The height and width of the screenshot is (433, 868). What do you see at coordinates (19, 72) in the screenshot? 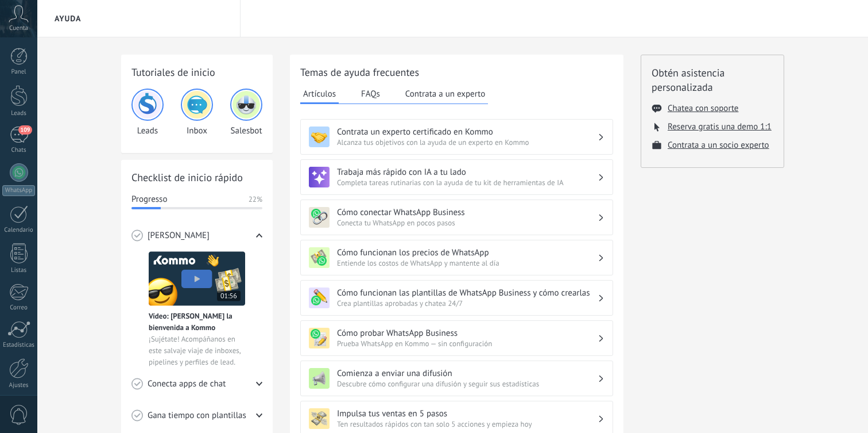
I see `div: Panel` at bounding box center [19, 72].